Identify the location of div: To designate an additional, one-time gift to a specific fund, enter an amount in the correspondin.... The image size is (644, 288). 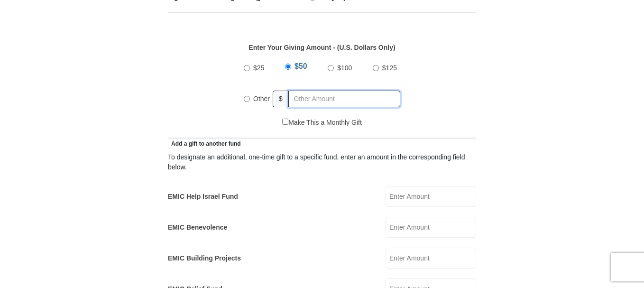
(322, 162).